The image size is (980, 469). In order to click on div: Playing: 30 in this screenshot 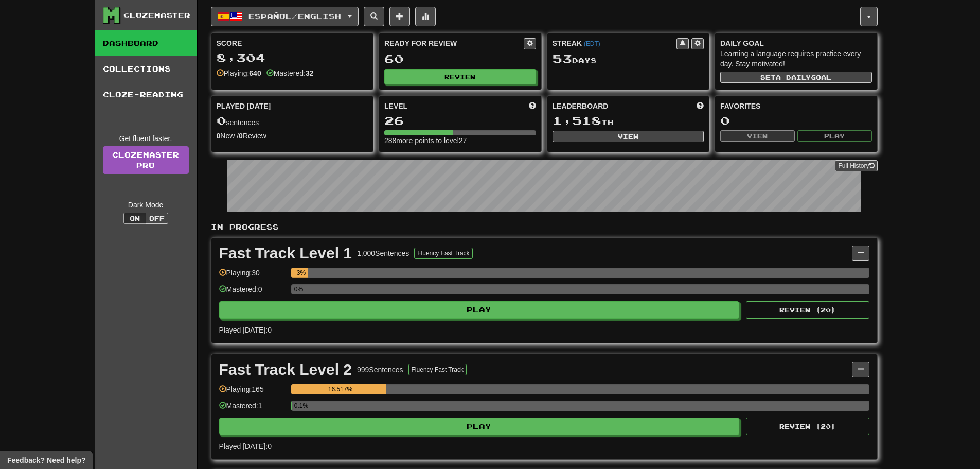, I will do `click(252, 276)`.